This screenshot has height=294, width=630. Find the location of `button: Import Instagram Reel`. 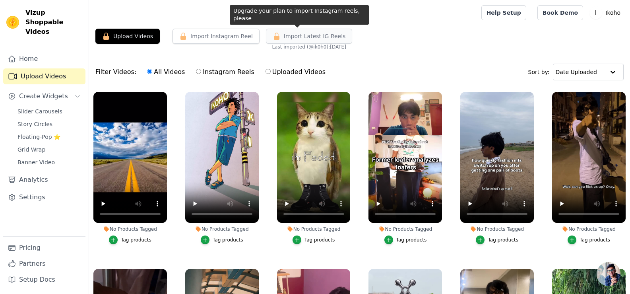

button: Import Instagram Reel is located at coordinates (216, 36).